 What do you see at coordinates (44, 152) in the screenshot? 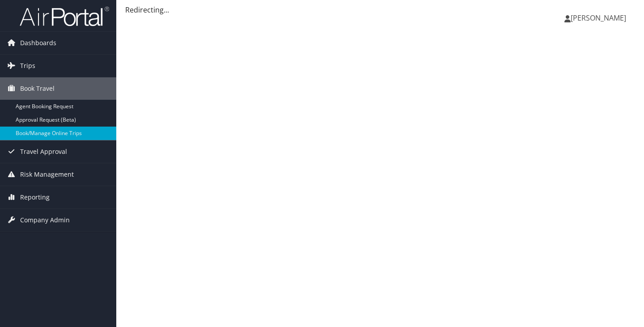
I see `span: Travel Approval` at bounding box center [44, 152].